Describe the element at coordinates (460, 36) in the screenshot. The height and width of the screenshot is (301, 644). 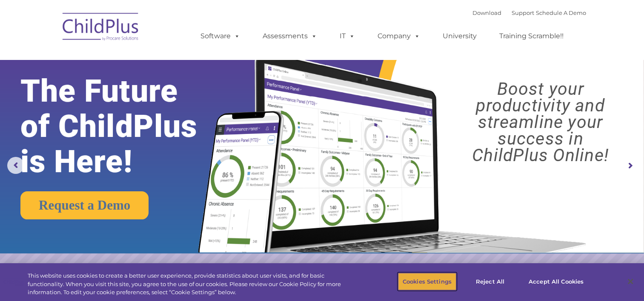
I see `a: University` at that location.